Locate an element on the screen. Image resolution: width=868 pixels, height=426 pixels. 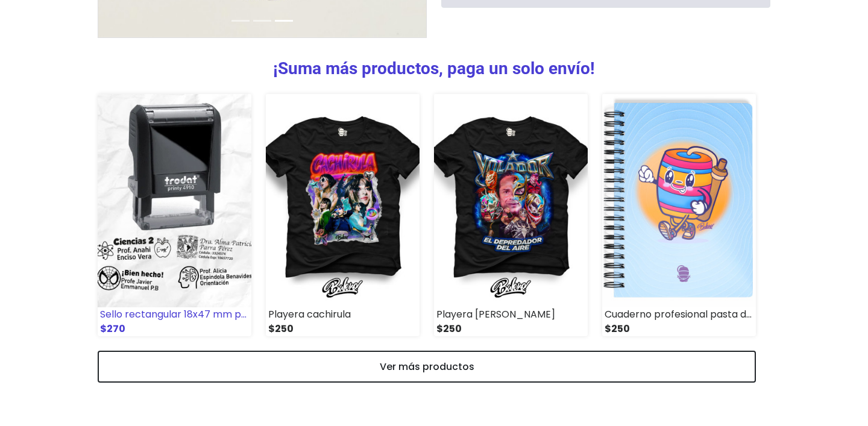
div: Sello rectangular 18x47 mm personalizado is located at coordinates (174, 315).